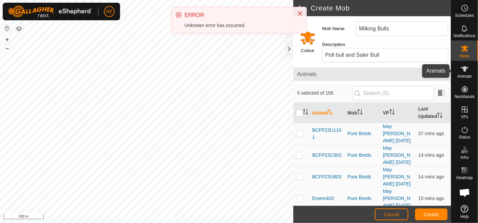 This screenshot has height=223, width=478. I want to click on th: Last Updated, so click(433, 113).